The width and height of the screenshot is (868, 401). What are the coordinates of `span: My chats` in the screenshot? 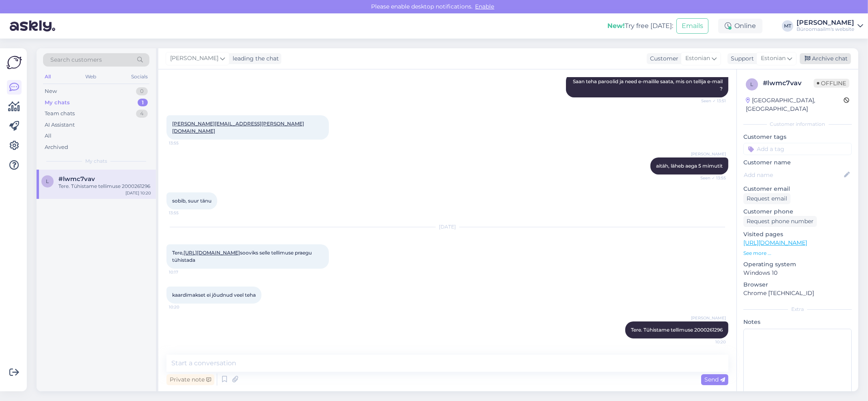 It's located at (96, 161).